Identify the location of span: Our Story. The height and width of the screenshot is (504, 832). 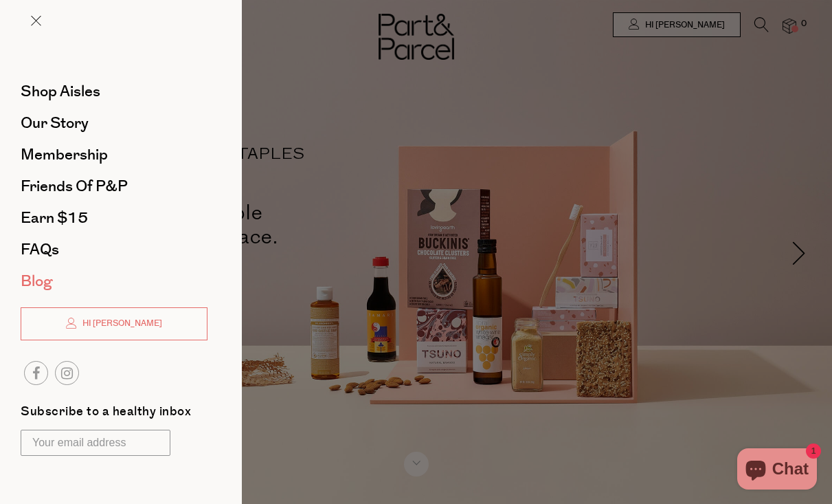
(54, 123).